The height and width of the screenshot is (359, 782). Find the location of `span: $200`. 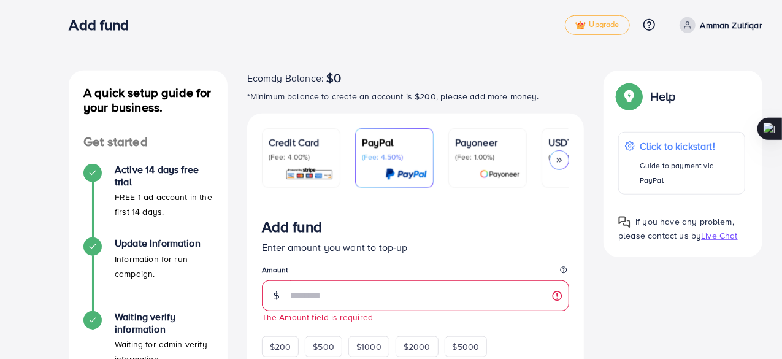

span: $200 is located at coordinates (280, 347).